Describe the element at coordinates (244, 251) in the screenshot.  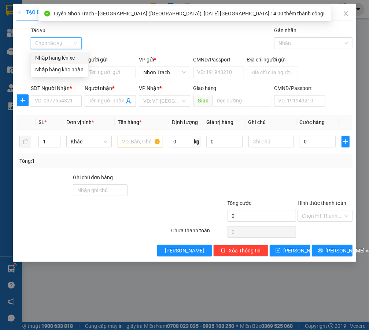
I see `span: Xóa Thông tin` at that location.